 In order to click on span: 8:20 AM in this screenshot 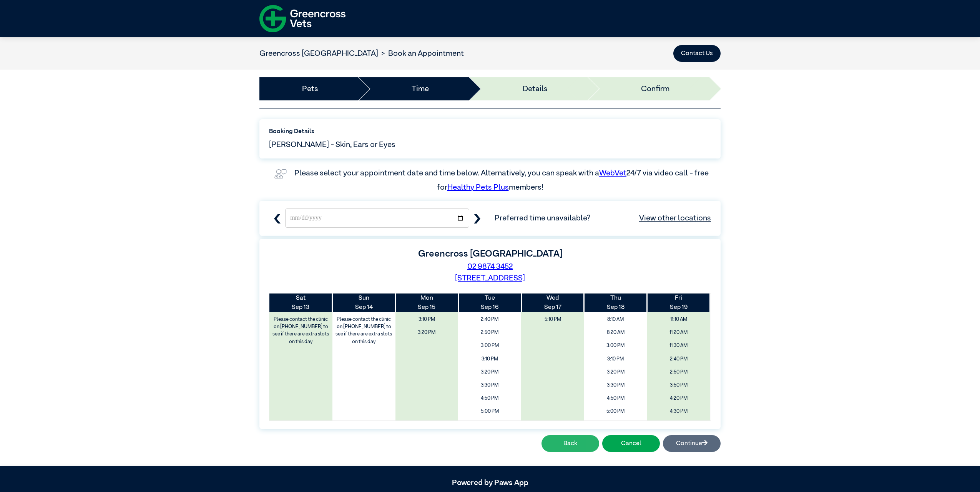, I will do `click(616, 332)`.